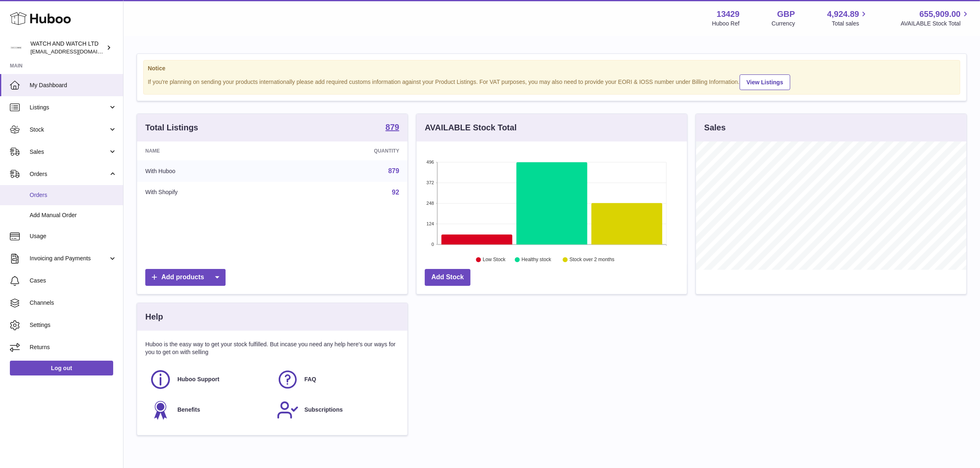 Image resolution: width=980 pixels, height=468 pixels. What do you see at coordinates (850, 23) in the screenshot?
I see `span: Total sales` at bounding box center [850, 23].